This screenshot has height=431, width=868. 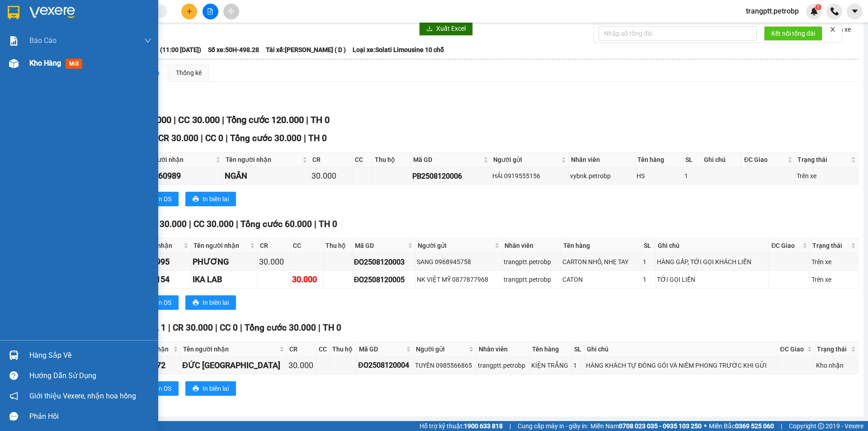 I want to click on button: Kết nối tổng đài, so click(x=793, y=34).